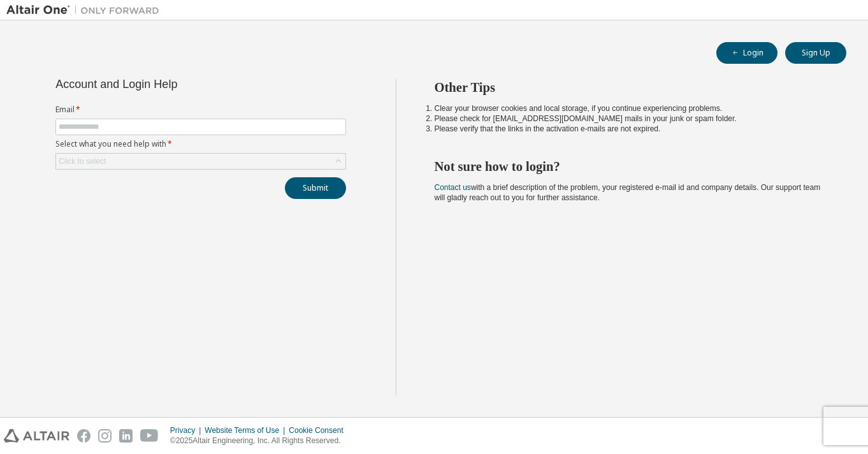  Describe the element at coordinates (201, 144) in the screenshot. I see `label: Select what you need help with` at that location.